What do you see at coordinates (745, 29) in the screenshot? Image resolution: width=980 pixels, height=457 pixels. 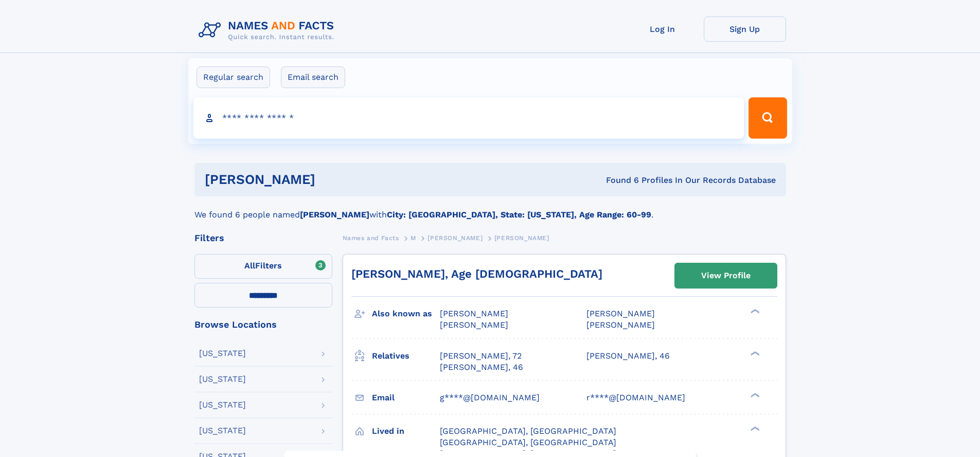 I see `a: Sign Up` at bounding box center [745, 29].